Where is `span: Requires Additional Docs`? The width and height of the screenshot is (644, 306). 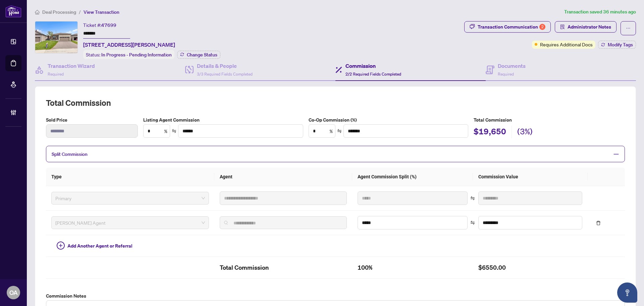
span: Requires Additional Docs is located at coordinates (565, 44).